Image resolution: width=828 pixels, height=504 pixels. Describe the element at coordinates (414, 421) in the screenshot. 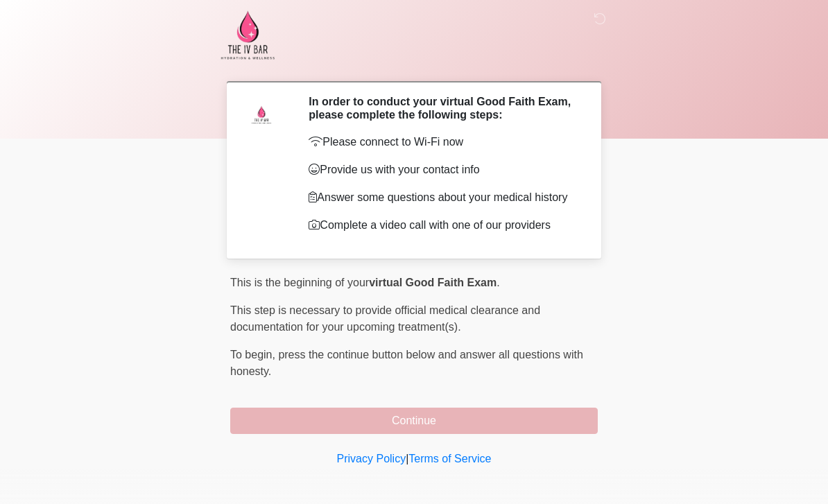

I see `button: Continue` at that location.